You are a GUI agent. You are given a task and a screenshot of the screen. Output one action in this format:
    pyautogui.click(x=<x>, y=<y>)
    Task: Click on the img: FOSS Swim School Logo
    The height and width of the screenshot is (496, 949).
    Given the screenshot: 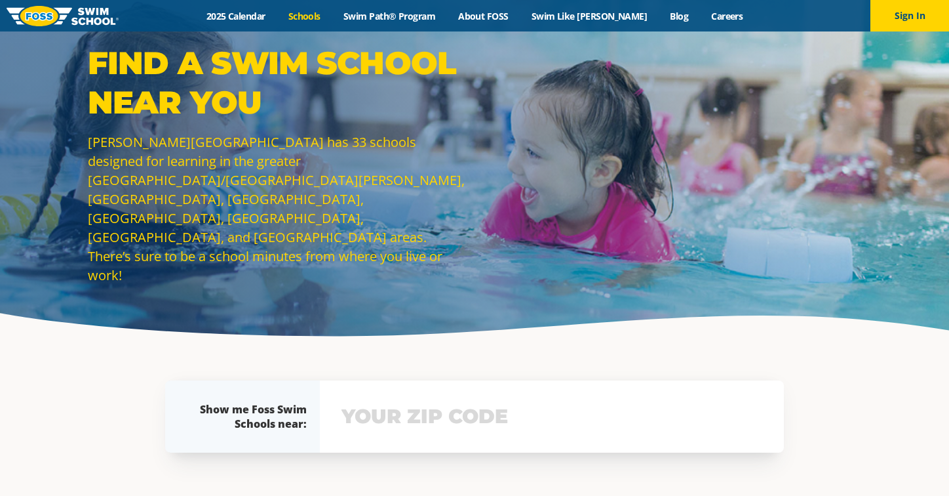 What is the action you would take?
    pyautogui.click(x=62, y=16)
    